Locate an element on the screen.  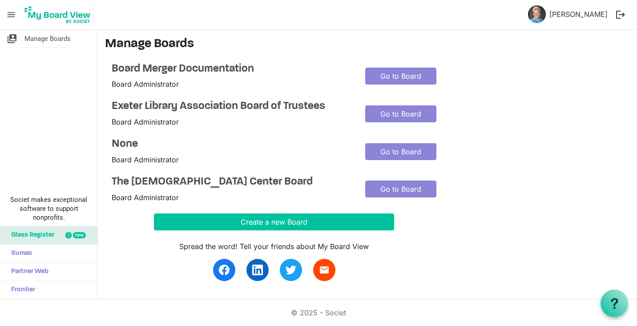
span: Partner Web is located at coordinates (28, 272).